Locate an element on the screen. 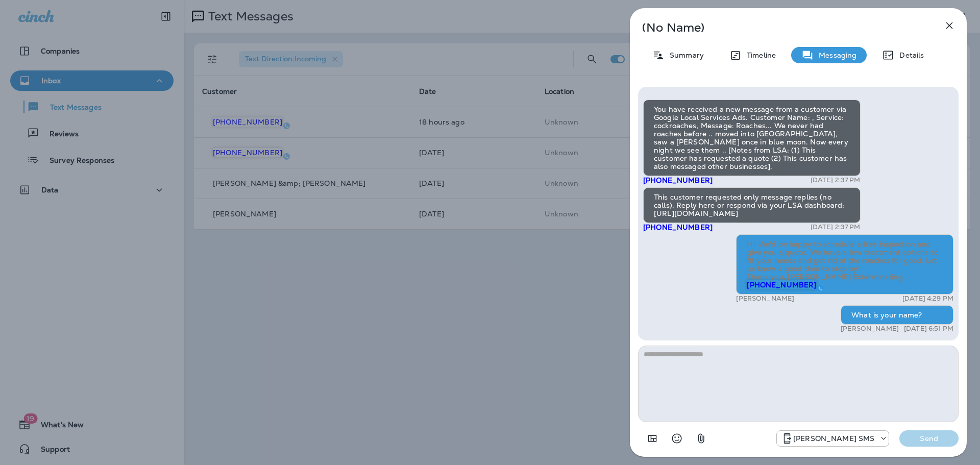 The height and width of the screenshot is (465, 980). p: Details is located at coordinates (909, 55).